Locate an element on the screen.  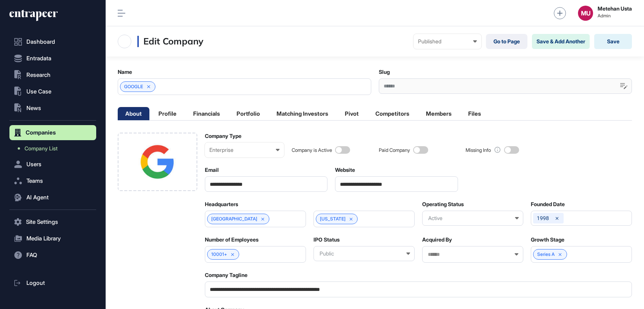
label: Company Type is located at coordinates (223, 136).